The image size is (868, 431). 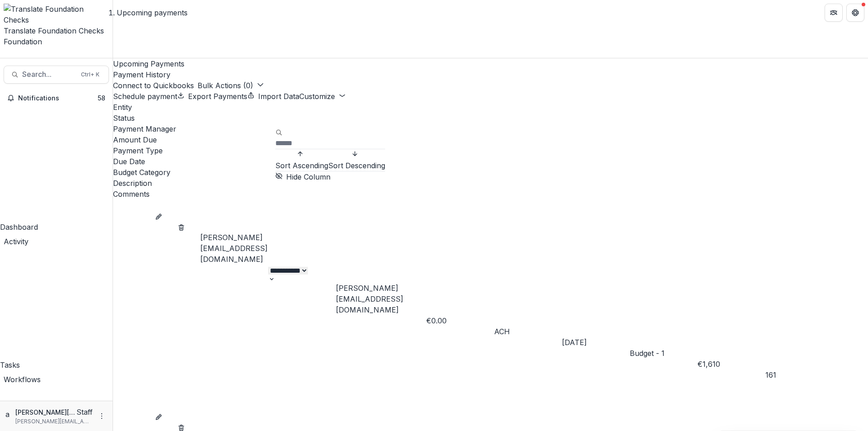 I want to click on button: Schedule payment, so click(x=145, y=96).